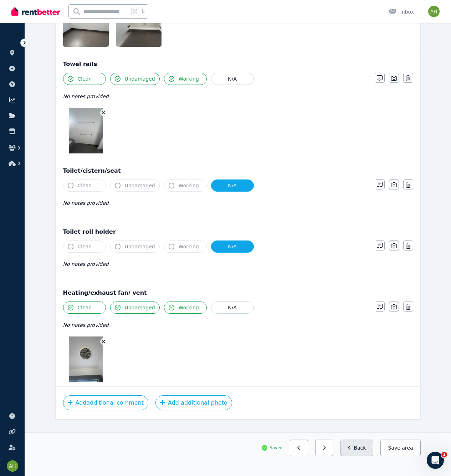 Image resolution: width=451 pixels, height=476 pixels. What do you see at coordinates (276, 448) in the screenshot?
I see `span: Saved` at bounding box center [276, 448].